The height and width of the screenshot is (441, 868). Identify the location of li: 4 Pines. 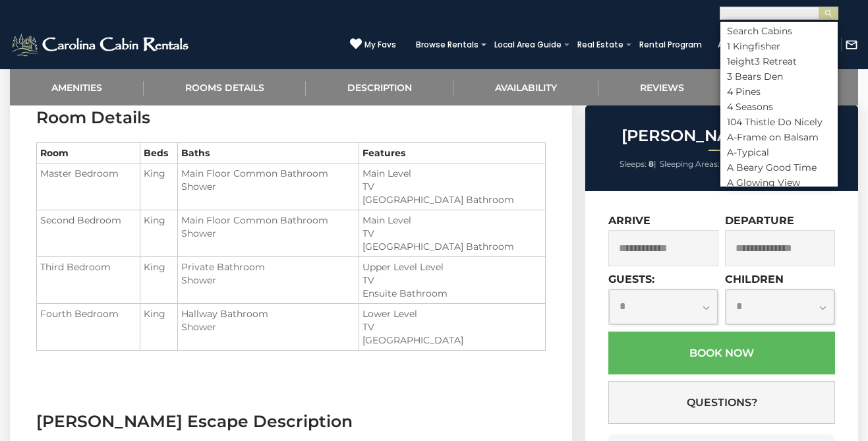
(779, 92).